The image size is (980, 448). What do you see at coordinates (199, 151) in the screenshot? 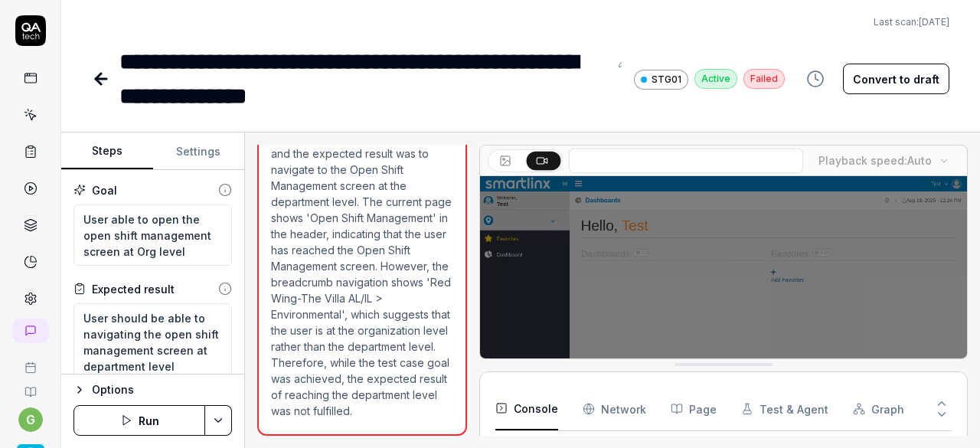
I see `button: Settings` at bounding box center [199, 151].